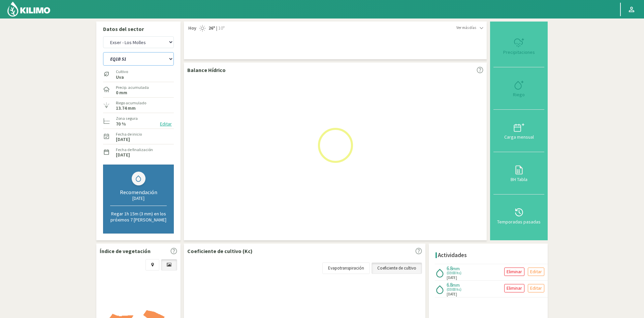  Describe the element at coordinates (122, 72) in the screenshot. I see `label: Cultivo` at that location.